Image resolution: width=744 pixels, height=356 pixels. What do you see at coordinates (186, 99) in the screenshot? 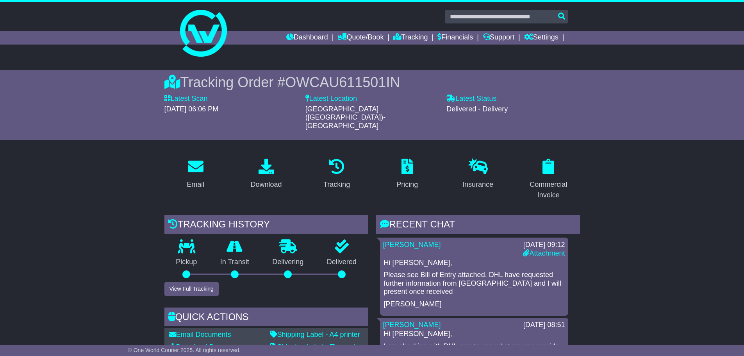
I see `label: Latest Scan` at bounding box center [186, 99].